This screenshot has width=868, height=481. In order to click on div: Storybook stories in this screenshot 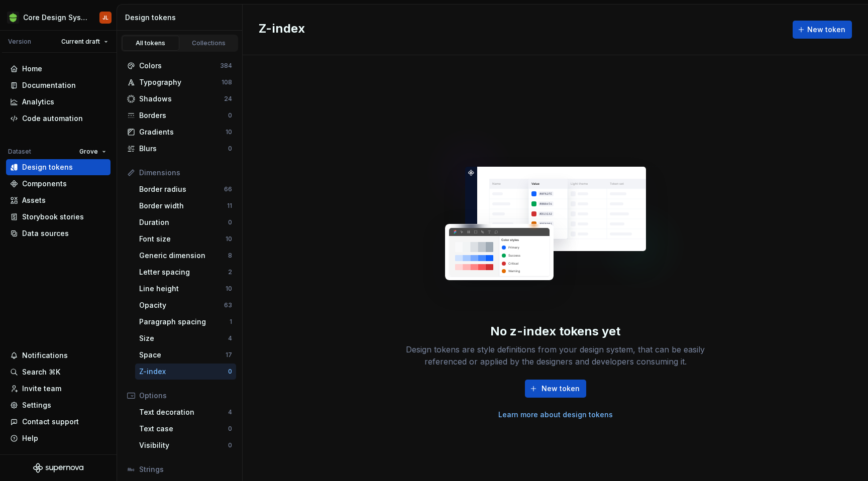, I will do `click(52, 217)`.